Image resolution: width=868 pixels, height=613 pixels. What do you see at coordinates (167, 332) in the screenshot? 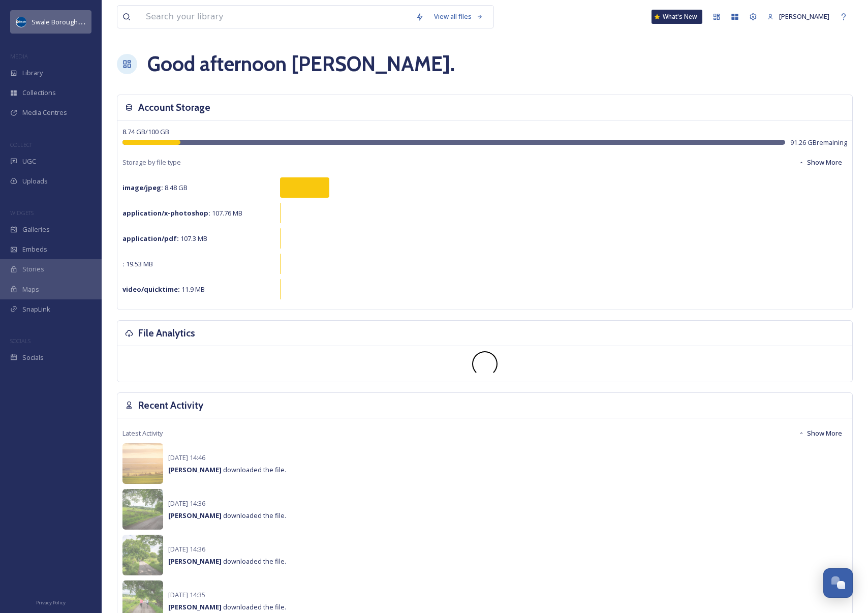
I see `h3: File Analytics` at bounding box center [167, 332].